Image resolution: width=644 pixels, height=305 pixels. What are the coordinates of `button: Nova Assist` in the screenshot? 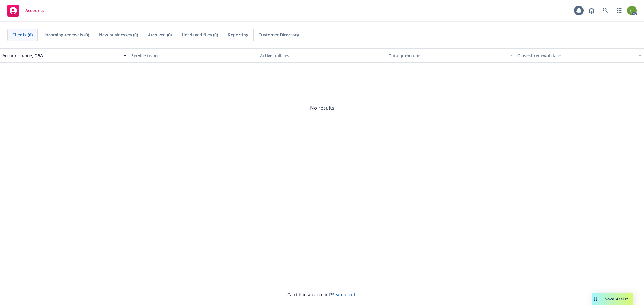 It's located at (613, 299).